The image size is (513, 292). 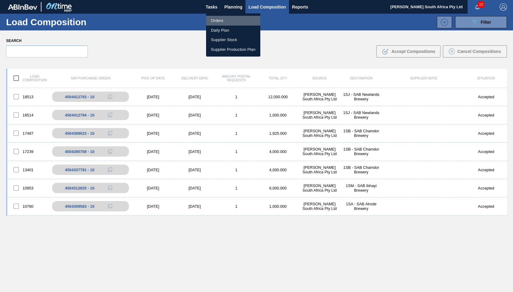 I want to click on a: Supplier Stock, so click(x=233, y=40).